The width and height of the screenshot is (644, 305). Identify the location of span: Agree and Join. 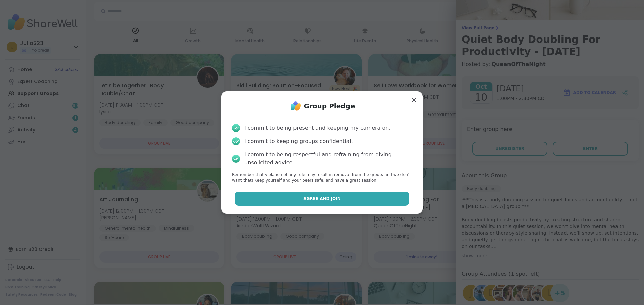
(322, 199).